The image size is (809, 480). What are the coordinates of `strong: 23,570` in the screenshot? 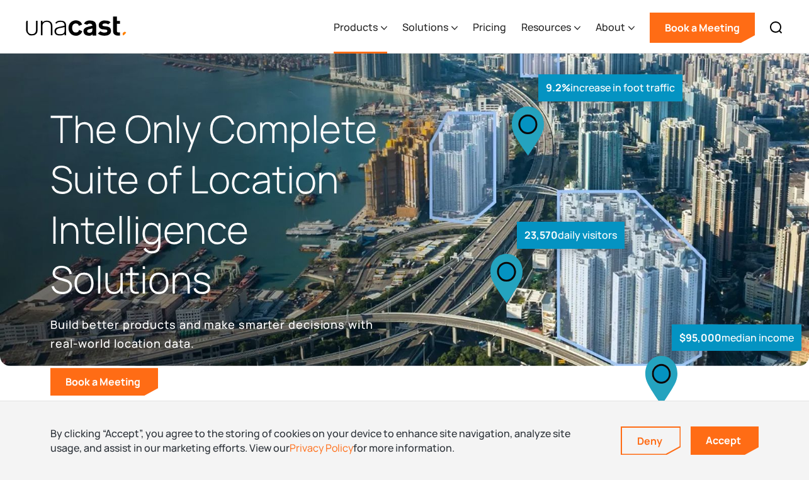 It's located at (541, 235).